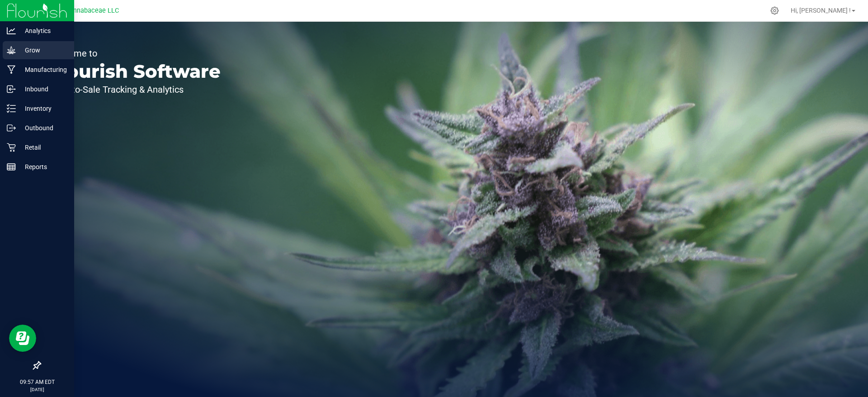  What do you see at coordinates (11, 167) in the screenshot?
I see `inline-svg: Reports` at bounding box center [11, 167].